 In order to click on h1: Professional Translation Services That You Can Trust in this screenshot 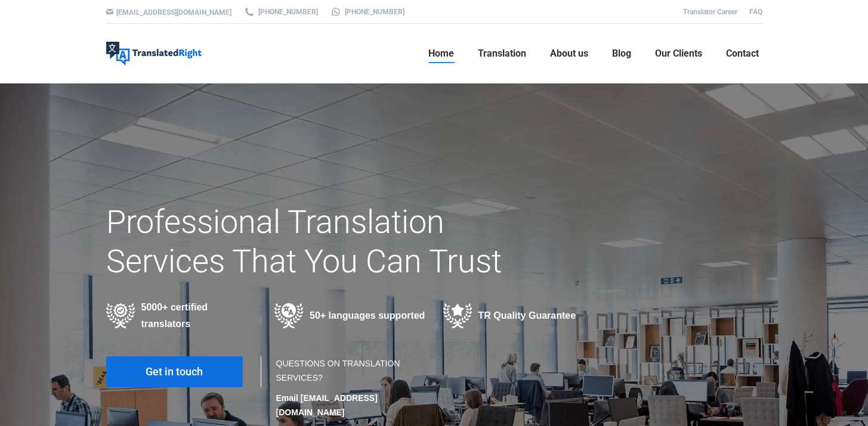, I will do `click(321, 242)`.